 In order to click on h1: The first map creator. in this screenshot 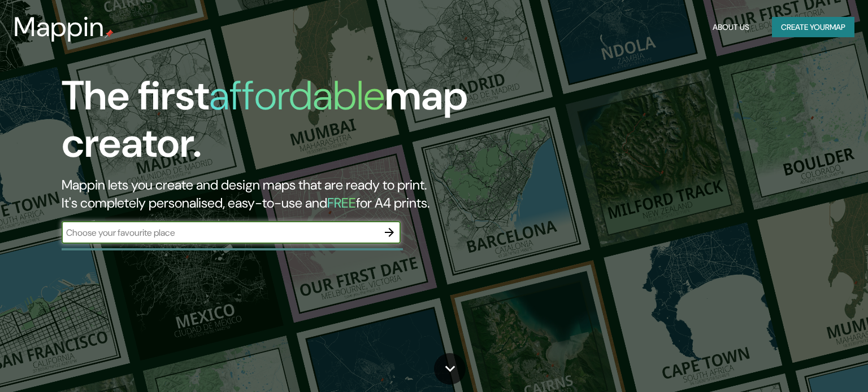, I will do `click(279, 124)`.